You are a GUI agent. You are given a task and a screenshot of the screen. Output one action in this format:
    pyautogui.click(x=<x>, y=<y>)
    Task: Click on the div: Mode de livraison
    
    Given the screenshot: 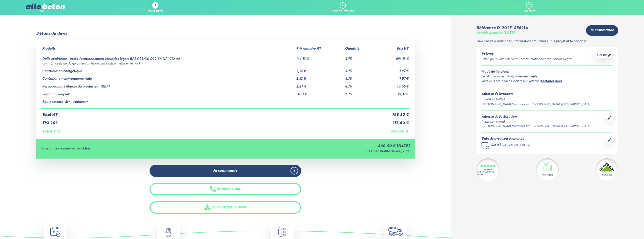 What is the action you would take?
    pyautogui.click(x=547, y=72)
    